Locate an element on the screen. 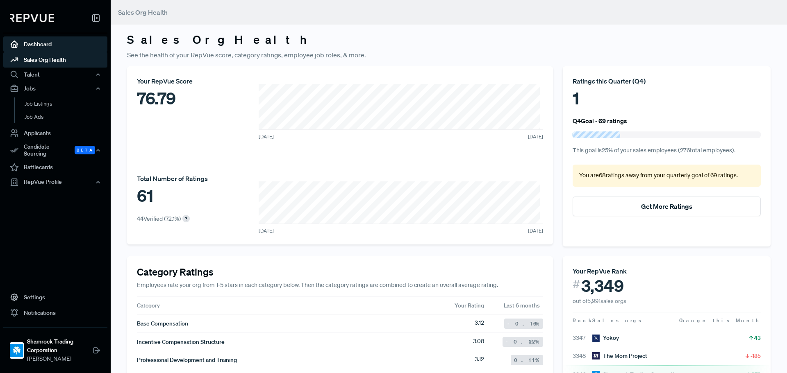 Image resolution: width=787 pixels, height=373 pixels. span: Sales orgs is located at coordinates (617, 320).